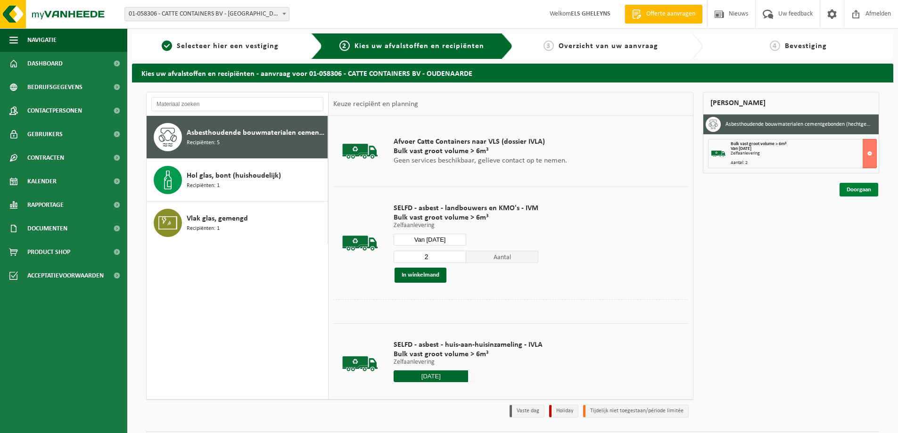 The width and height of the screenshot is (898, 433). I want to click on div: Zelfaanlevering, so click(803, 154).